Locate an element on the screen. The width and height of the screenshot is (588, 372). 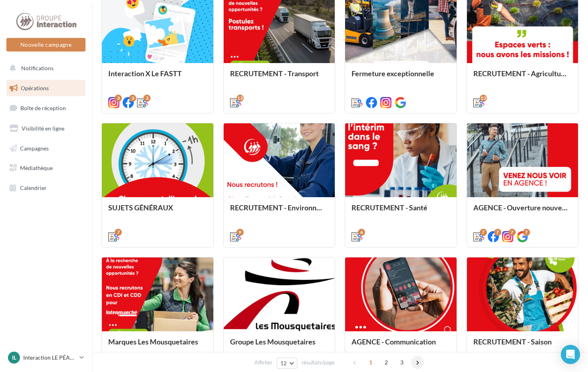
div: Interaction X Le FASTT is located at coordinates (157, 77).